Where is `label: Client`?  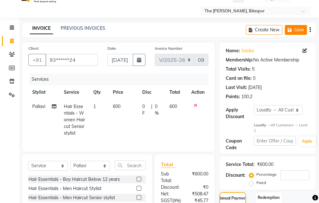
label: Client is located at coordinates (34, 48).